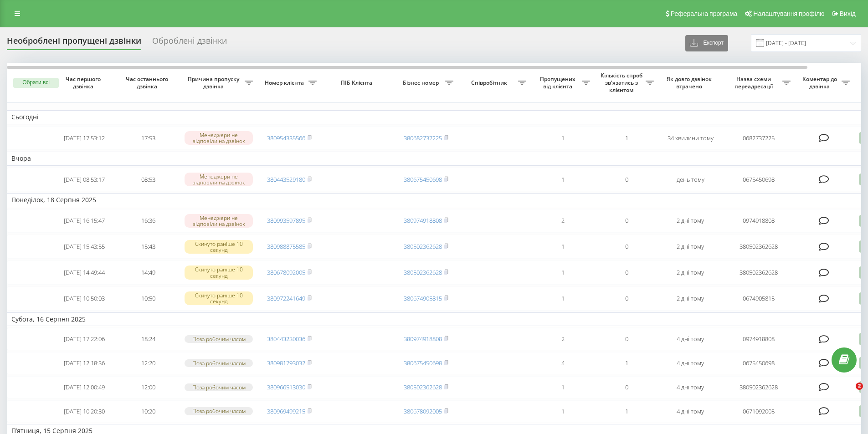 The height and width of the screenshot is (434, 868). Describe the element at coordinates (759, 138) in the screenshot. I see `td: 0682737225` at that location.